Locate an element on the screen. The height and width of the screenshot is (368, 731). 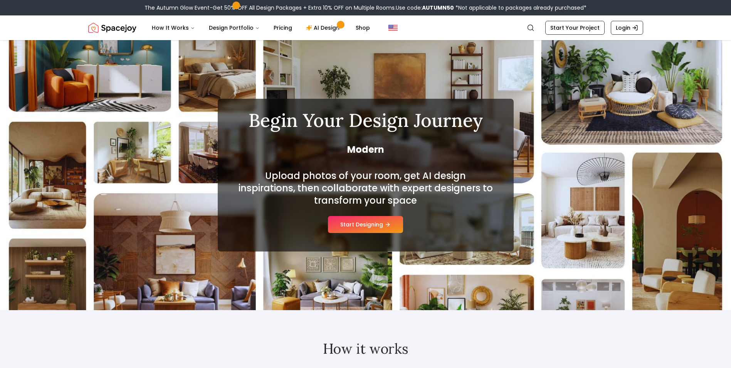
a: Shop is located at coordinates (363, 28).